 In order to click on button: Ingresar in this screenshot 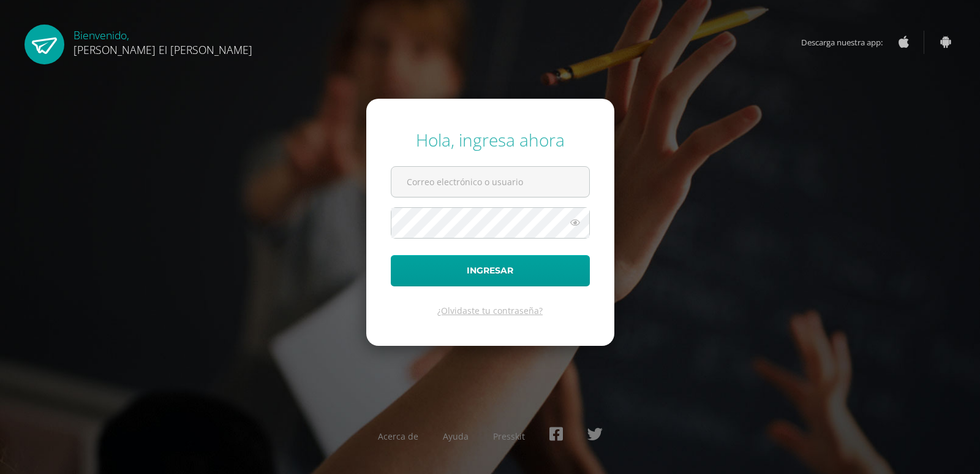, I will do `click(490, 270)`.